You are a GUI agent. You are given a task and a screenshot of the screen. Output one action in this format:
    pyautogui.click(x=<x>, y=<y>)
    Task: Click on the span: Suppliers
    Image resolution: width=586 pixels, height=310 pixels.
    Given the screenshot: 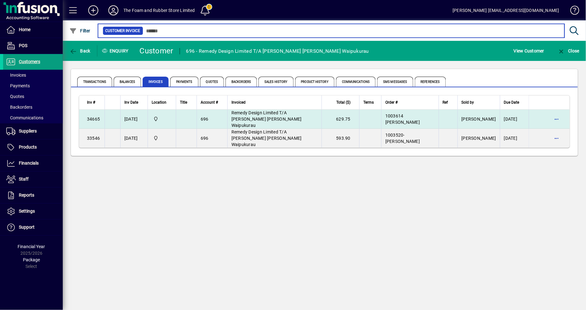 What is the action you would take?
    pyautogui.click(x=28, y=131)
    